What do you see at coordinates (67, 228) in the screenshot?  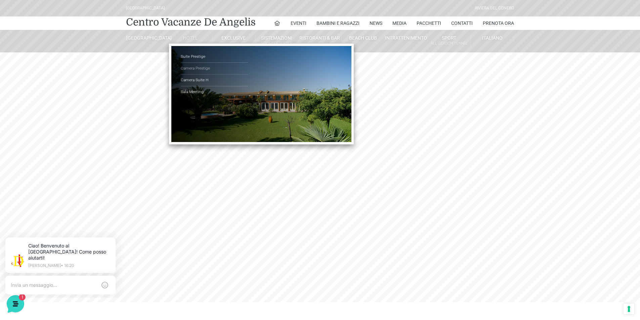 I see `p: Messaggi` at bounding box center [67, 228].